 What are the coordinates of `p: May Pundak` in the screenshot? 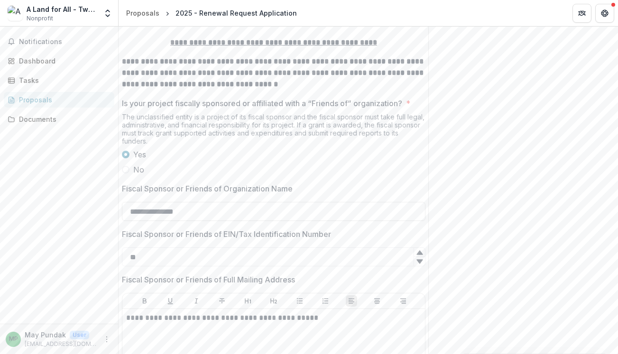 It's located at (45, 335).